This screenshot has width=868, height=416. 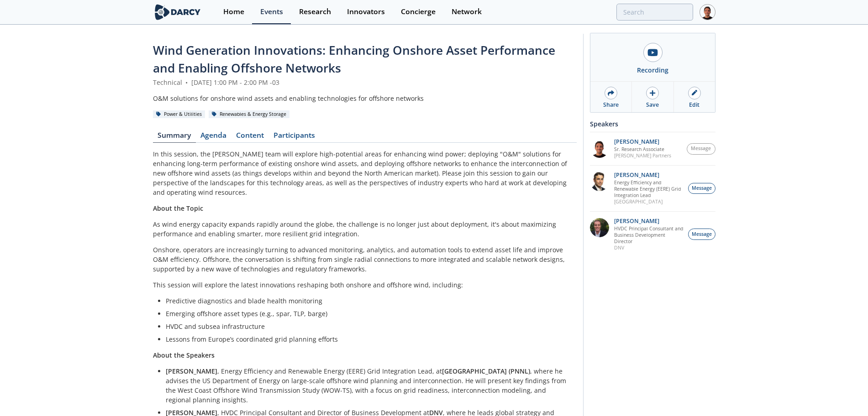 What do you see at coordinates (653, 105) in the screenshot?
I see `div: Save` at bounding box center [653, 105].